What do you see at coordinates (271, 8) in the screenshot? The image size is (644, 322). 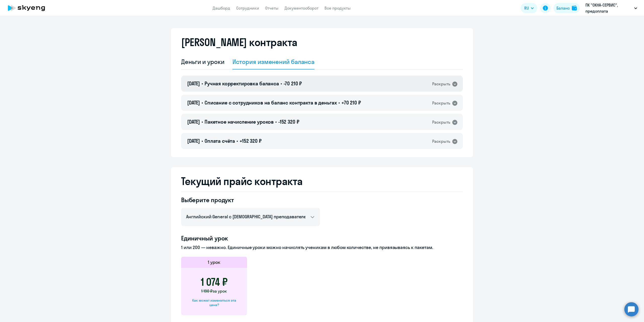 I see `a: Отчеты` at bounding box center [271, 8].